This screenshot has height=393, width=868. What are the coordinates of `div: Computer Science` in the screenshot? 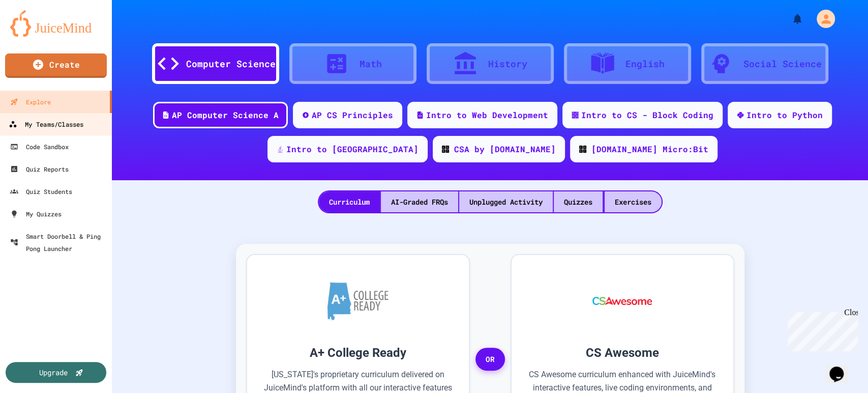 It's located at (231, 64).